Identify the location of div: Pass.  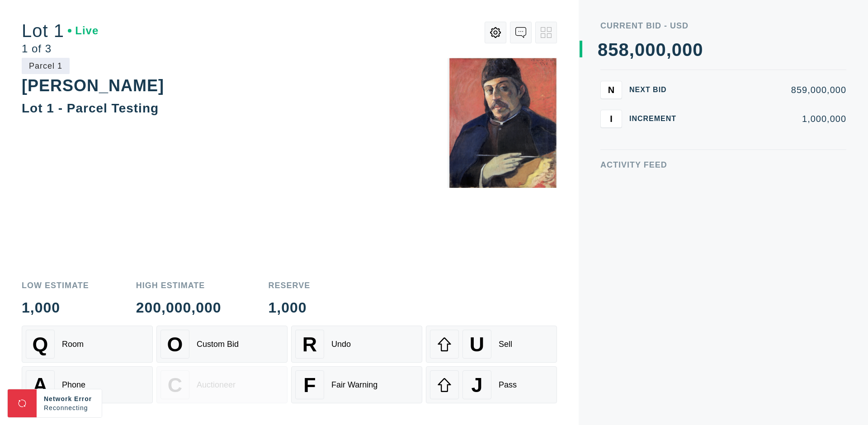
(507, 385).